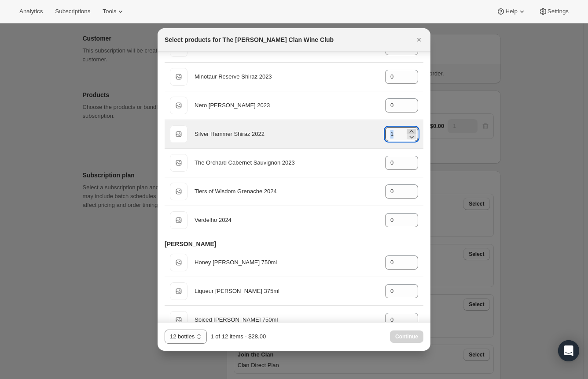  I want to click on div: Silver Hammer Shiraz 2022, so click(286, 134).